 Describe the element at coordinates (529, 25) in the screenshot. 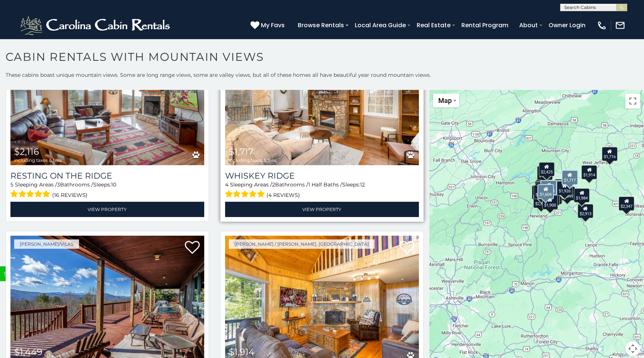

I see `a: About` at that location.